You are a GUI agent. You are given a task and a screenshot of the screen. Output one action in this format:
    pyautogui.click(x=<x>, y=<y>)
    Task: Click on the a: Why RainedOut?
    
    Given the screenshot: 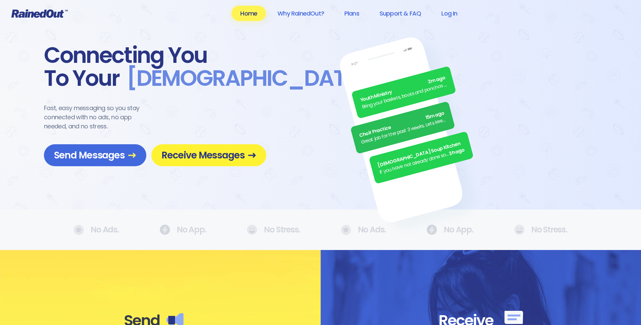 What is the action you would take?
    pyautogui.click(x=301, y=13)
    